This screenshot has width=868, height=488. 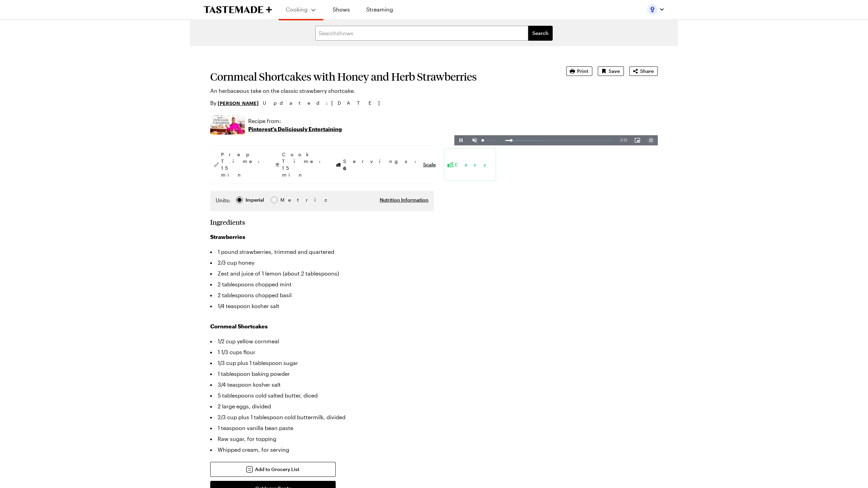 I want to click on p: An herbaceous take on the classic strawberry shortcake., so click(x=379, y=91).